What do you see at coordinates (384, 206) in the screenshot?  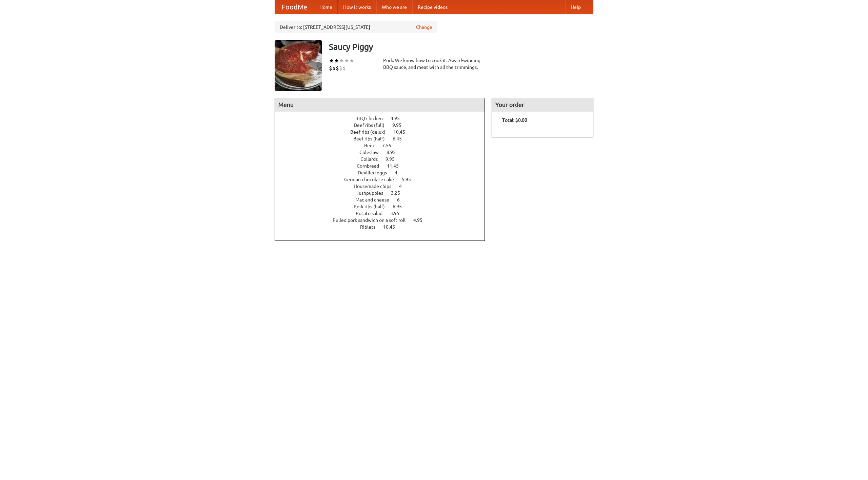 I see `a: Pork ribs (half) 6.95` at bounding box center [384, 206].